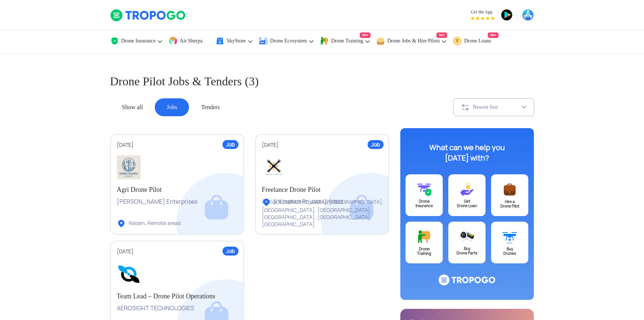 This screenshot has height=320, width=644. Describe the element at coordinates (528, 15) in the screenshot. I see `img: ic_appstore.png` at that location.